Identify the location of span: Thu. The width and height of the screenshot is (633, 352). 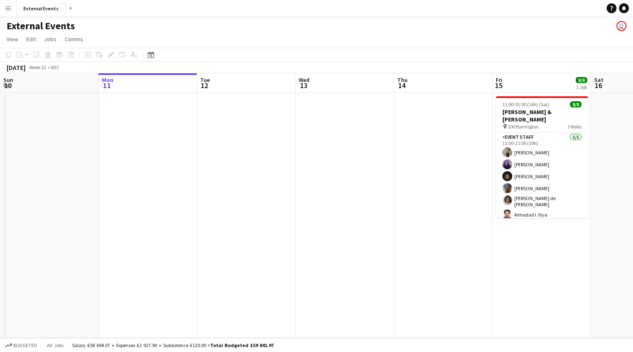
(402, 80).